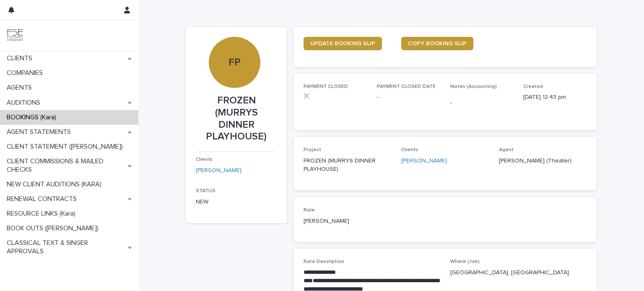 The height and width of the screenshot is (291, 644). What do you see at coordinates (326, 87) in the screenshot?
I see `span: PAYMENT CLOSED` at bounding box center [326, 87].